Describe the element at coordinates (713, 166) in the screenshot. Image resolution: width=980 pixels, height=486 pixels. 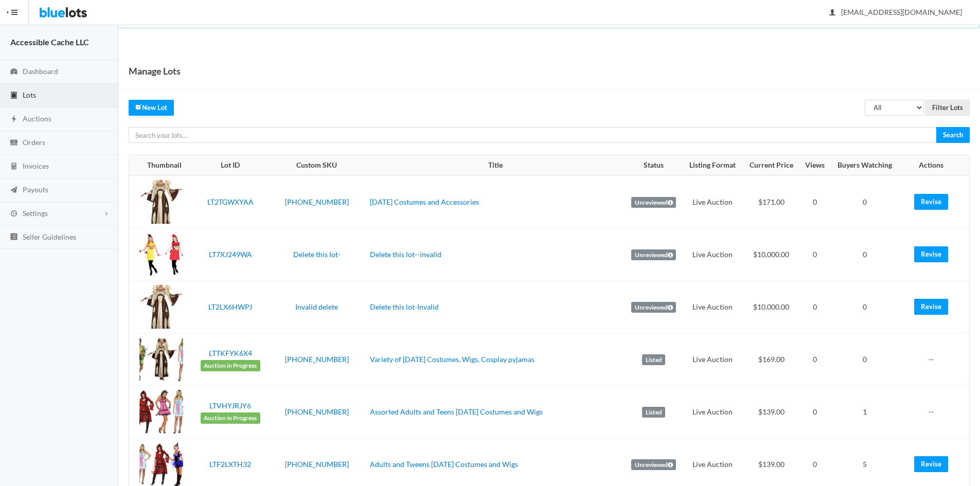
I see `th: Listing Format` at that location.